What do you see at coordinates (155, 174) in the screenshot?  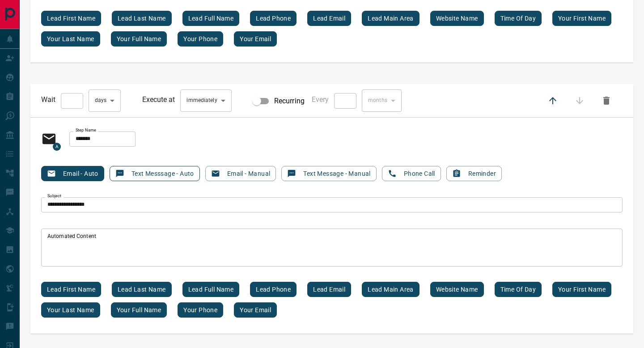 I see `button: Text Messsage - Auto` at bounding box center [155, 174].